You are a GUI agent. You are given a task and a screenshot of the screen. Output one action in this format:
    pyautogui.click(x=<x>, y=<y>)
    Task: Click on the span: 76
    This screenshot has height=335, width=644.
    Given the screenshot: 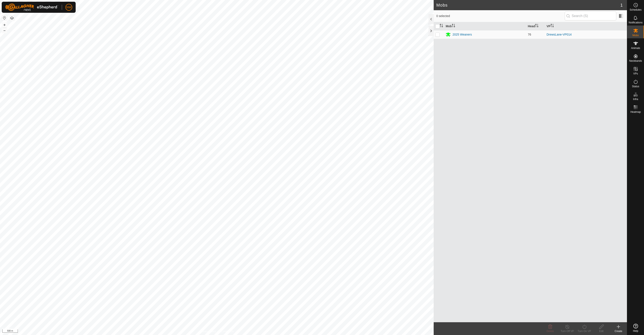 What is the action you would take?
    pyautogui.click(x=529, y=35)
    